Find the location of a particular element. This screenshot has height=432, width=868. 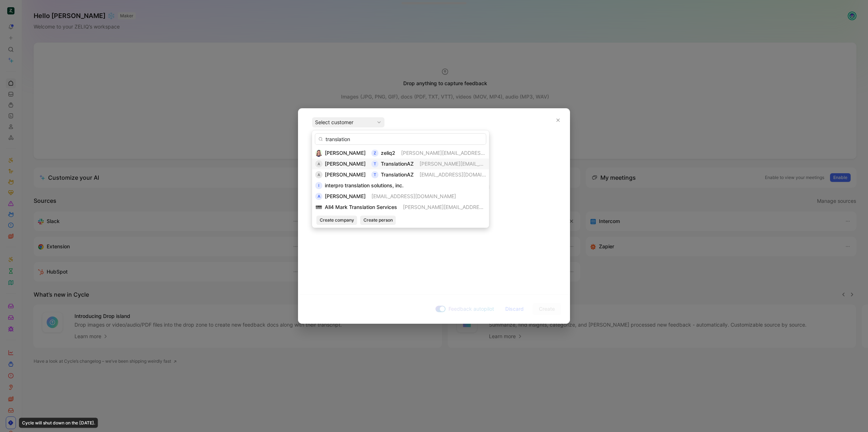

button: Create company is located at coordinates (336, 220).